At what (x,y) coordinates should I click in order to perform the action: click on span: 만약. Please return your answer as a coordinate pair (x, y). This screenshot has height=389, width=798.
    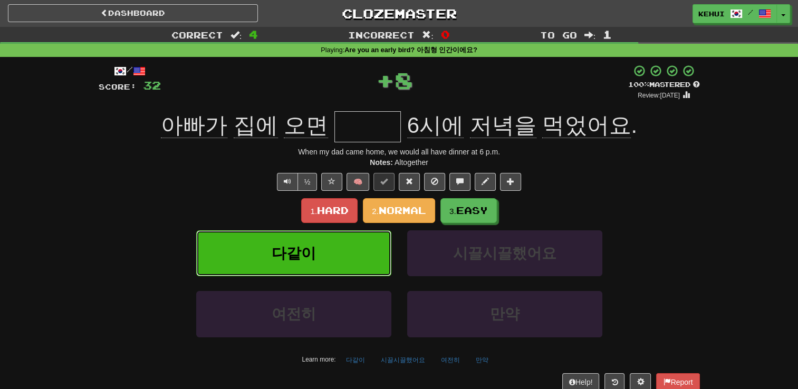
    Looking at the image, I should click on (505, 314).